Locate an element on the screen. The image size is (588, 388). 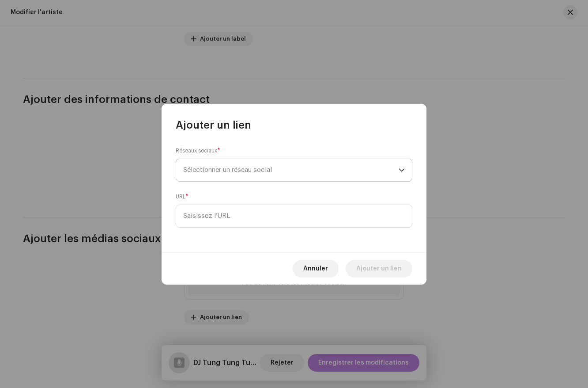
input: Saisissez l’URL is located at coordinates (294, 216).